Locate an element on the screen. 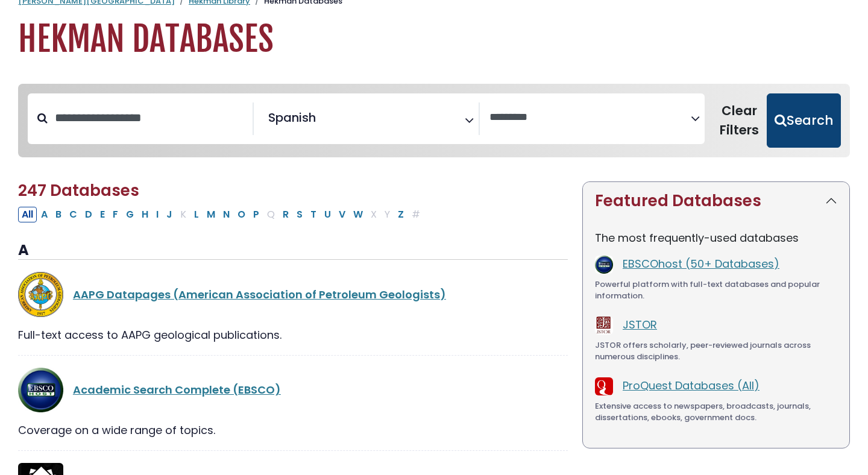  button: Filter Results T is located at coordinates (314, 215).